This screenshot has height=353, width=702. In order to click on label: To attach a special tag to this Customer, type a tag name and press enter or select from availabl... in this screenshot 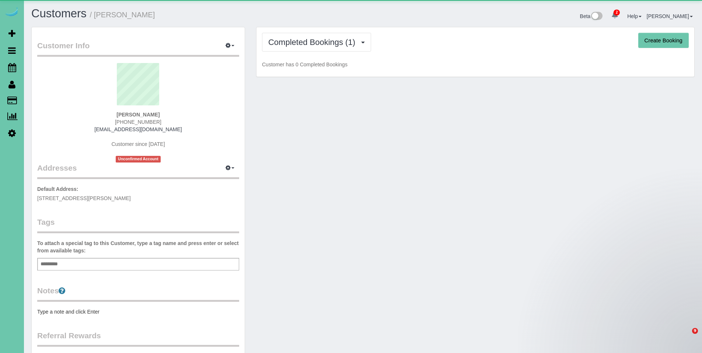, I will do `click(138, 247)`.